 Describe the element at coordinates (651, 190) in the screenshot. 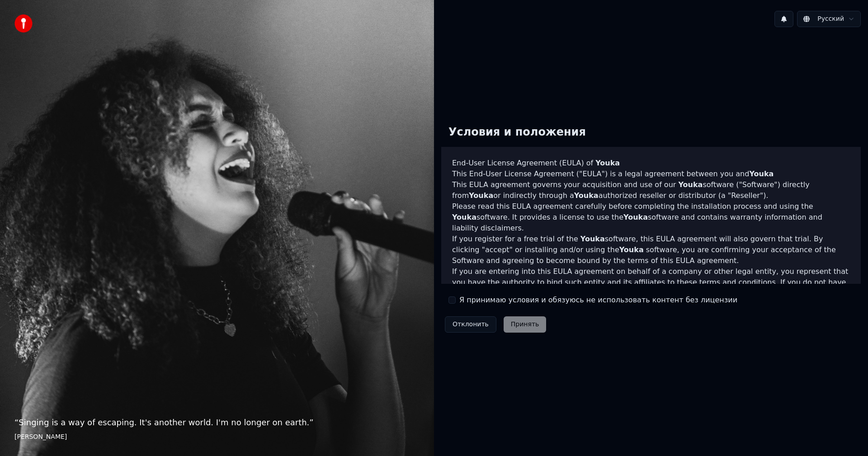

I see `p: This EULA agreement governs your acquisition and use of our software ("Software") directly from o...` at that location.